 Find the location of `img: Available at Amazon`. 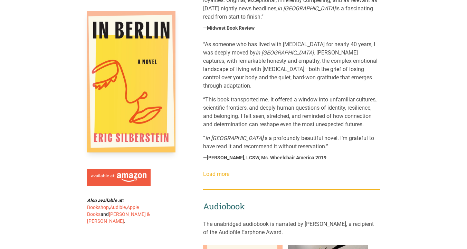

img: Available at Amazon is located at coordinates (119, 178).